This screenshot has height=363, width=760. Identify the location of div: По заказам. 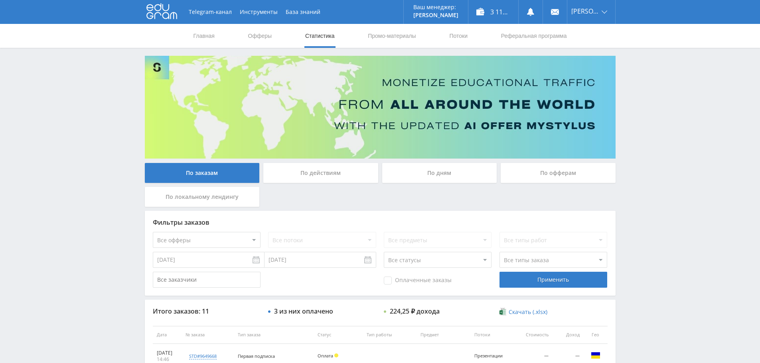
(202, 173).